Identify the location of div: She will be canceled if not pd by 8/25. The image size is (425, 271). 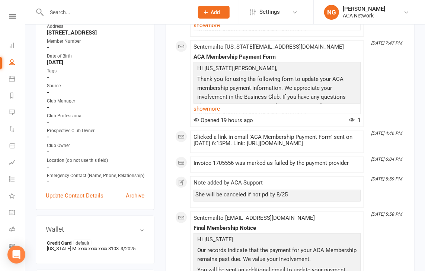
(277, 195).